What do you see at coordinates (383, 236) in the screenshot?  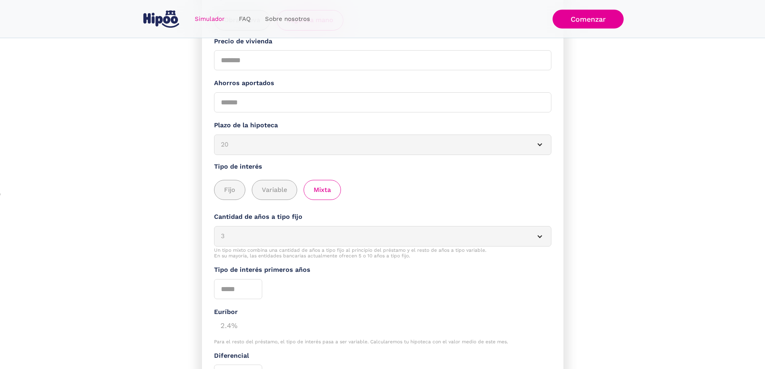 I see `article: 3` at bounding box center [383, 236].